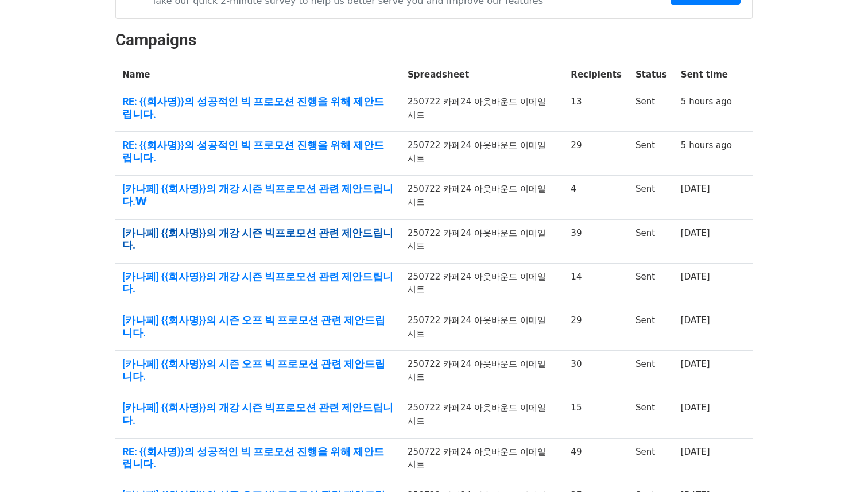  Describe the element at coordinates (596, 197) in the screenshot. I see `td: 4` at that location.